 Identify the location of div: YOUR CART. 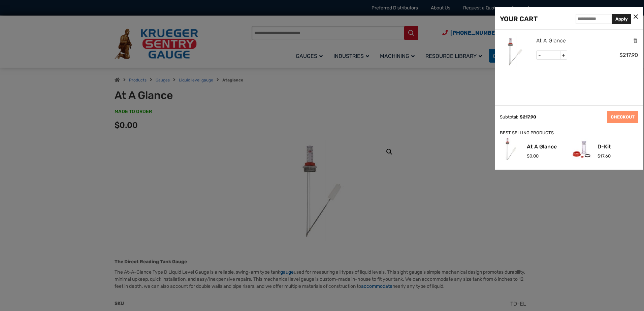
(519, 19).